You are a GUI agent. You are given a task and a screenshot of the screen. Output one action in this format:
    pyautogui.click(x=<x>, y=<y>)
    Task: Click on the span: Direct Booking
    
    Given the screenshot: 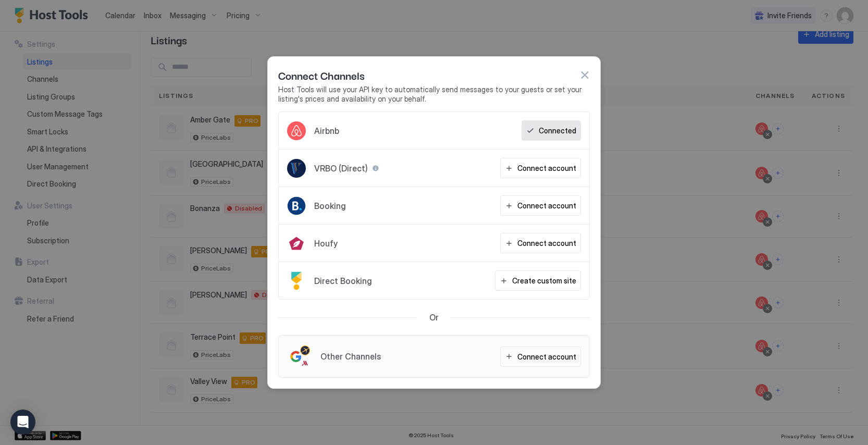 What is the action you would take?
    pyautogui.click(x=342, y=281)
    